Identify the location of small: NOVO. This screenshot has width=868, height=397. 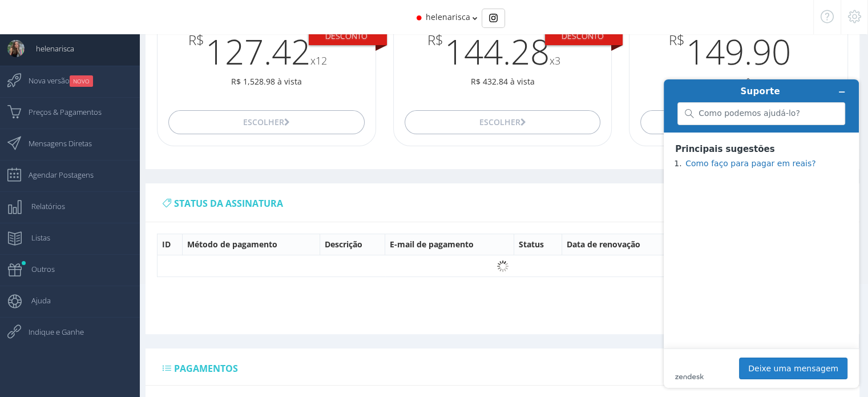
(81, 81).